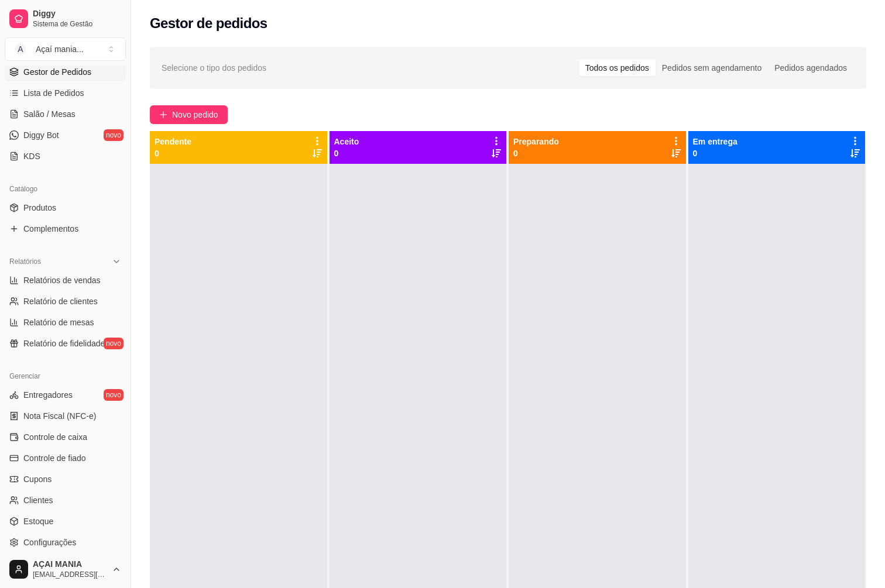 The image size is (885, 588). What do you see at coordinates (172, 141) in the screenshot?
I see `p: Pendente` at bounding box center [172, 141].